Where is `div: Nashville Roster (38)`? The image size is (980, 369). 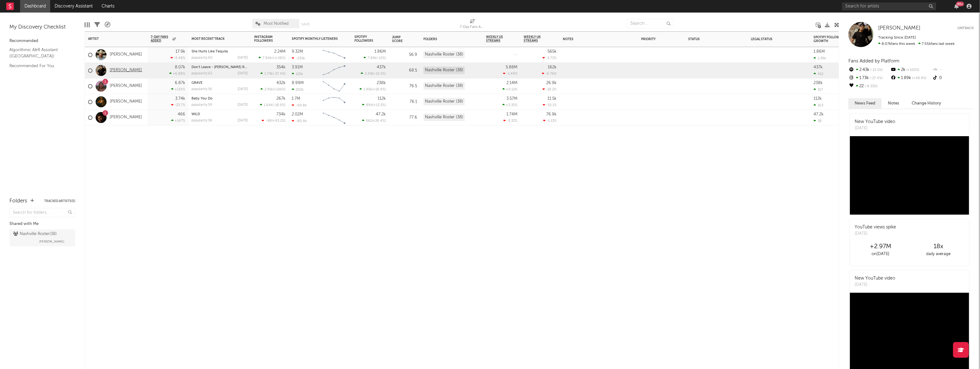 div: Nashville Roster (38) is located at coordinates (444, 55).